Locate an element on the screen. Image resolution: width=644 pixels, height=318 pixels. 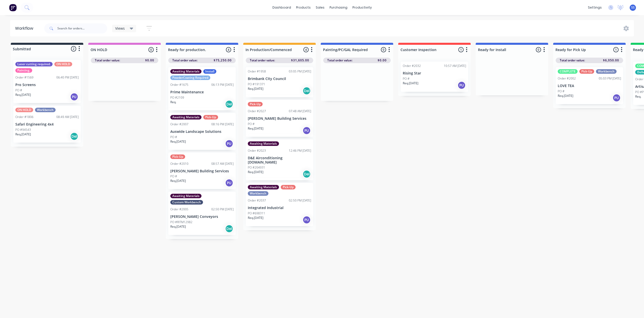
div: PowderCoating Required is located at coordinates (190, 78).